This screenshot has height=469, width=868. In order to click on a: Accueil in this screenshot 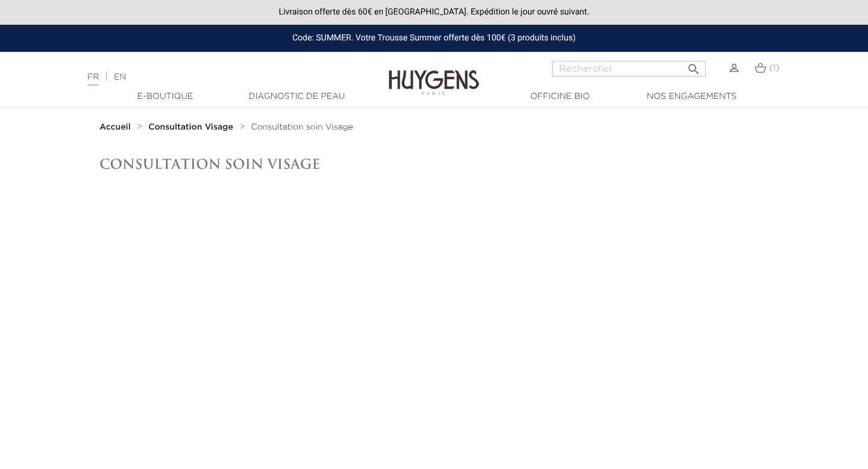, I will do `click(116, 127)`.